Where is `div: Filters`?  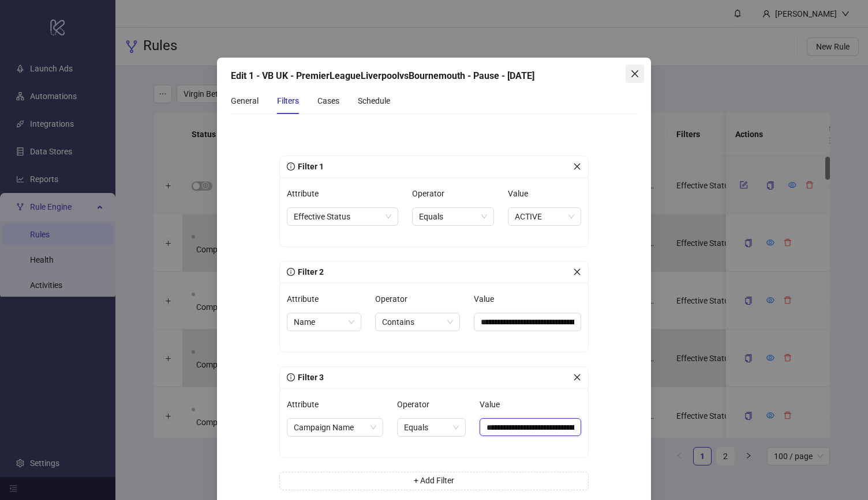
div: Filters is located at coordinates (288, 101).